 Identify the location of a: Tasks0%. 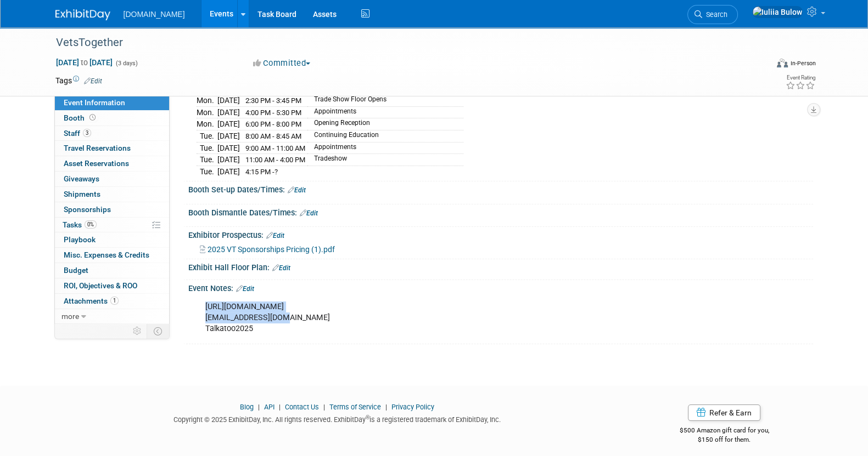
(112, 225).